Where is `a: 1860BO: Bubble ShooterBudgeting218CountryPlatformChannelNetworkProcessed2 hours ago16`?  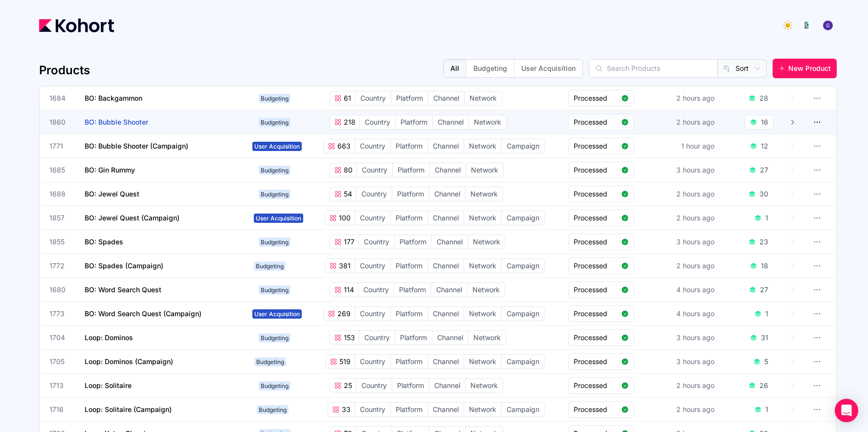
a: 1860BO: Bubble ShooterBudgeting218CountryPlatformChannelNetworkProcessed2 hours ago16 is located at coordinates (423, 122).